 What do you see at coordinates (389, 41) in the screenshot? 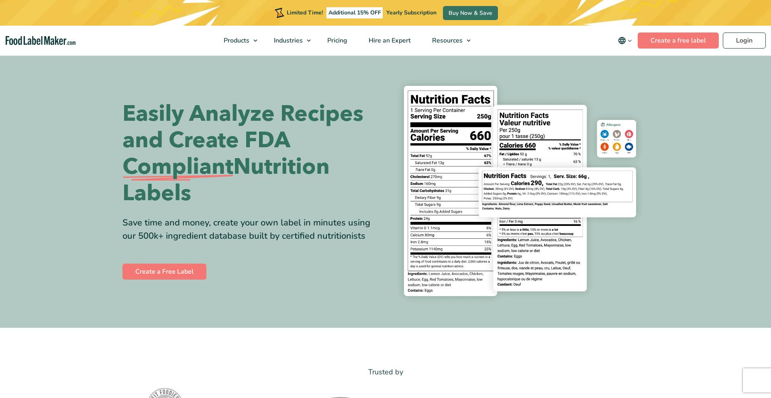
I see `span: Hire an Expert` at bounding box center [389, 41].